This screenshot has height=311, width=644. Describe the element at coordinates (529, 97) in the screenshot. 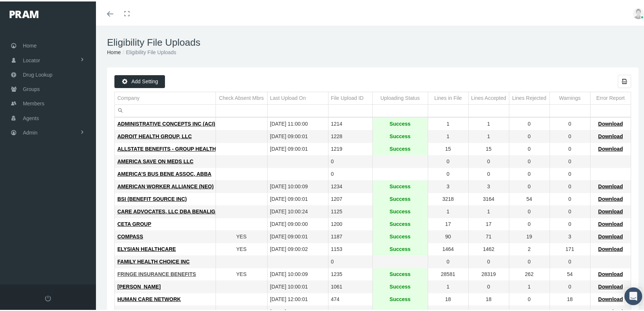

I see `td: Column Lines Rejected` at that location.